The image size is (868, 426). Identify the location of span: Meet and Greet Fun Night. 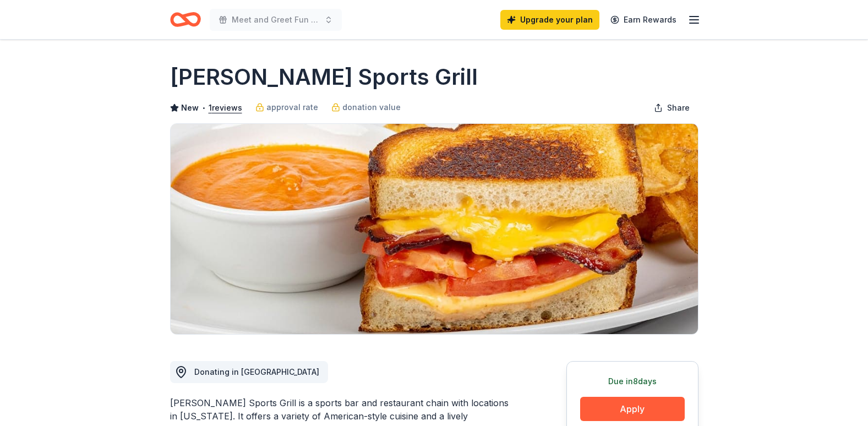
(275, 20).